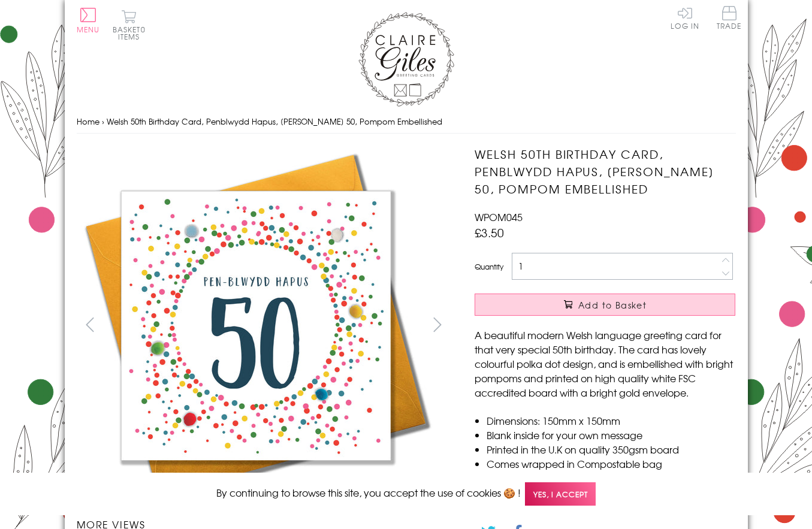 This screenshot has width=812, height=529. Describe the element at coordinates (88, 121) in the screenshot. I see `a: Home` at that location.